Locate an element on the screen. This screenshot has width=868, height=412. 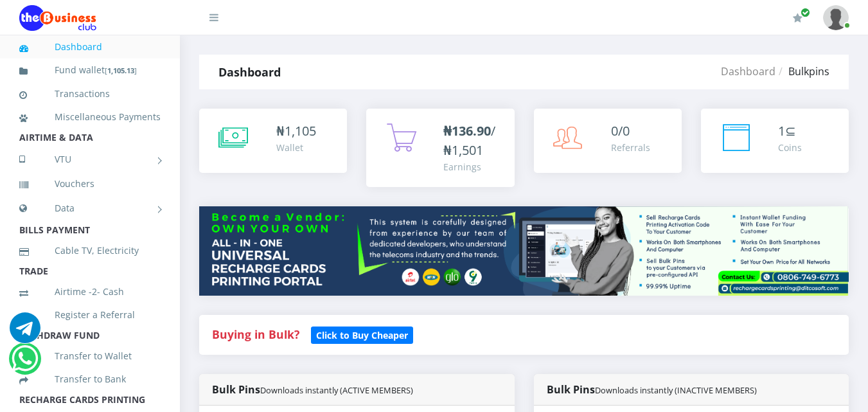
img: User is located at coordinates (836, 17).